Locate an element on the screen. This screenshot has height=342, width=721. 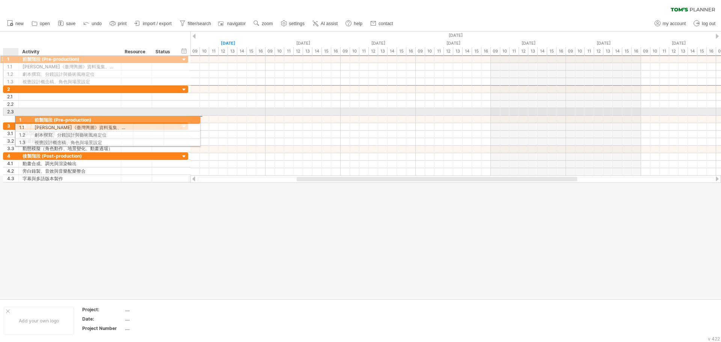
a: help is located at coordinates (354, 24).